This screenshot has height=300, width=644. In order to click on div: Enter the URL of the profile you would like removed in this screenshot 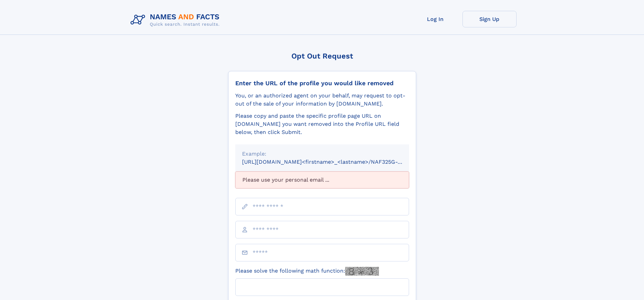, I will do `click(322, 83)`.